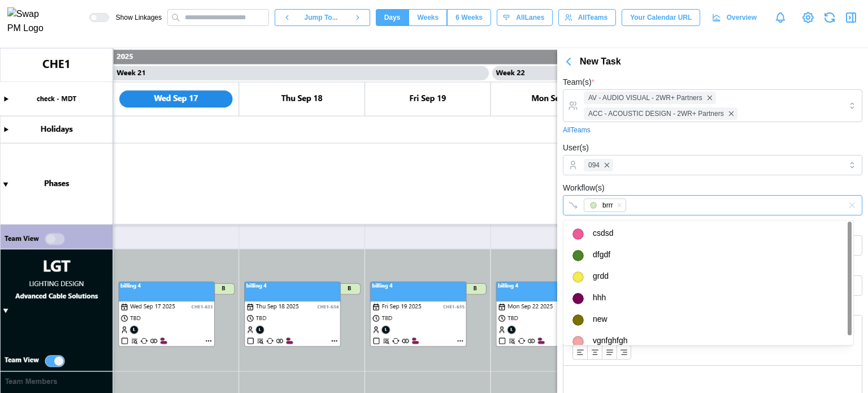  Describe the element at coordinates (607, 205) in the screenshot. I see `div: brrr` at that location.